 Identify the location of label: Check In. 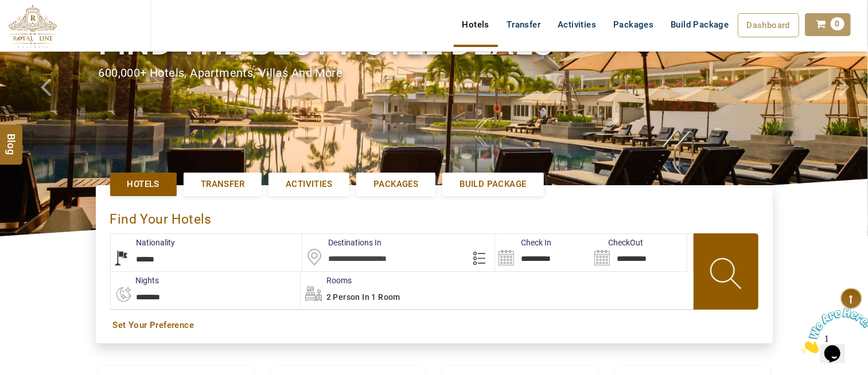
(523, 243).